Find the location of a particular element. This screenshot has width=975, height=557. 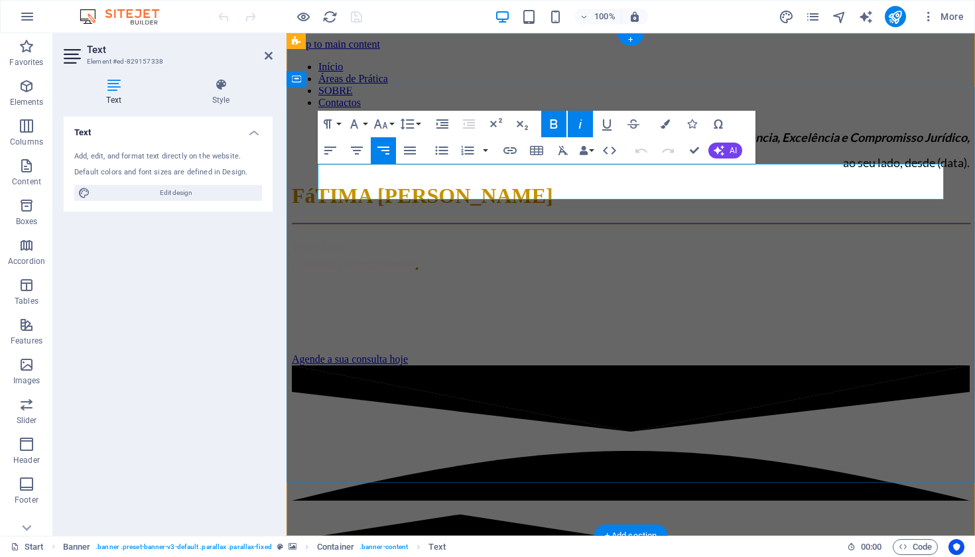

button: Undo (⌘Z) is located at coordinates (641, 151).